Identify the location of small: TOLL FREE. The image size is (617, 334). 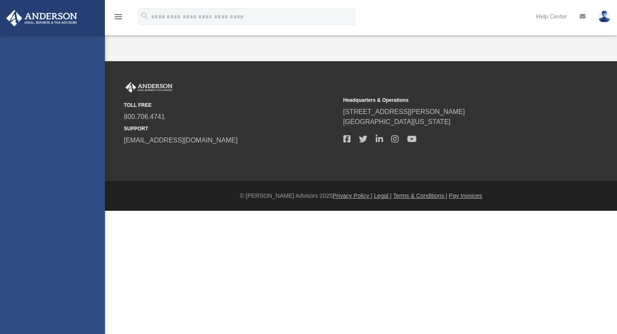
(230, 105).